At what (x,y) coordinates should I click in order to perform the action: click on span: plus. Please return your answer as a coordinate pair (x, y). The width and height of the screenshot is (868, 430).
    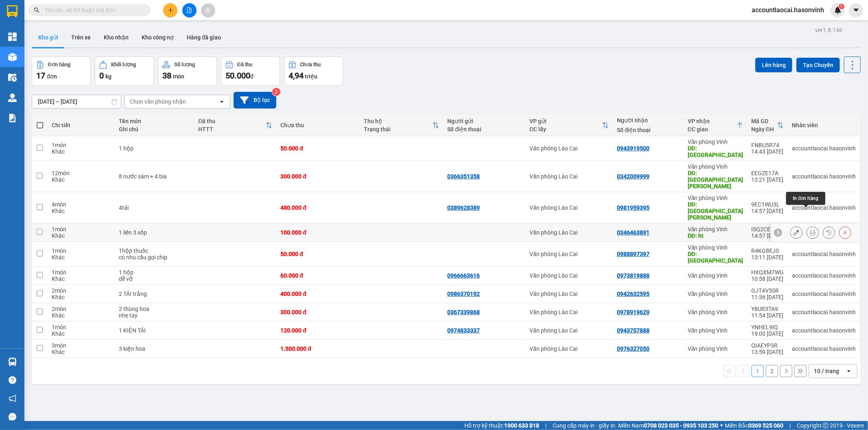
    Looking at the image, I should click on (170, 10).